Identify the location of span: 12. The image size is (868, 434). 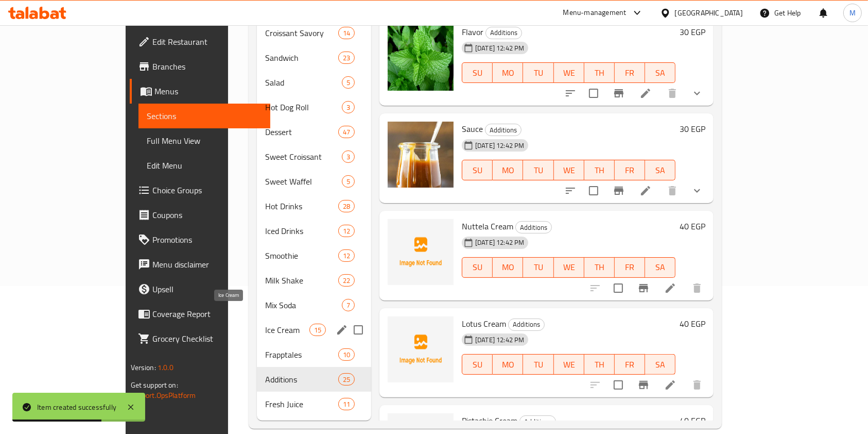
(347, 231).